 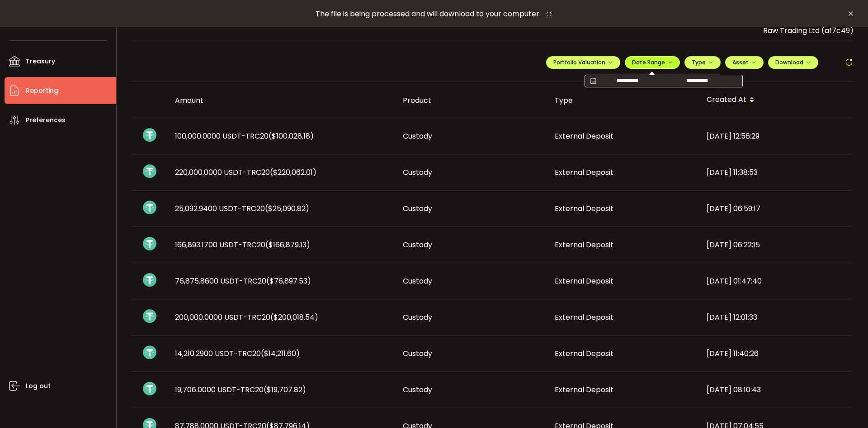 What do you see at coordinates (428, 13) in the screenshot?
I see `span: The file is being processed and will download to your computer.` at bounding box center [428, 13].